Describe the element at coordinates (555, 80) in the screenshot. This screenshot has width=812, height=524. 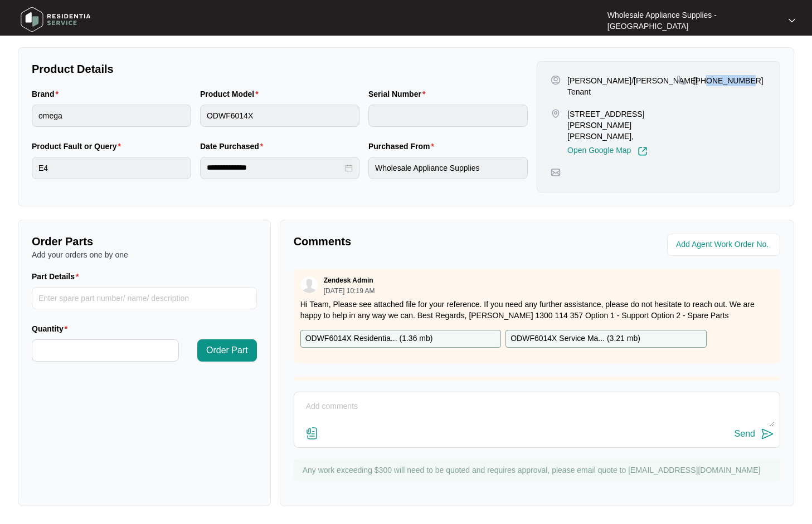
I see `img: user-pin` at that location.